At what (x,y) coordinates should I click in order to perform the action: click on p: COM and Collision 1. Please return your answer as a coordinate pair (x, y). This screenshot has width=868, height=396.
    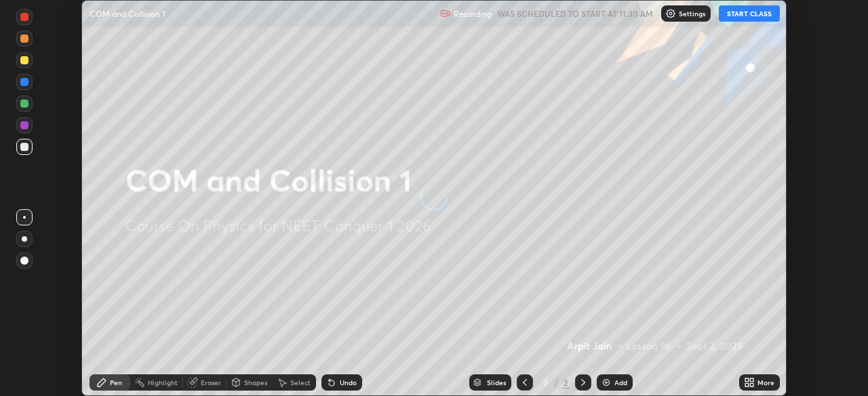
    Looking at the image, I should click on (128, 14).